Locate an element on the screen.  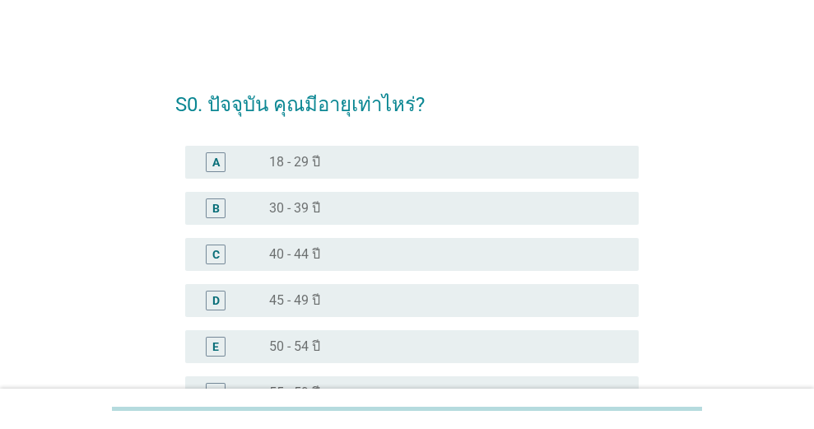
label: 40 - 44 ปี is located at coordinates (295, 254).